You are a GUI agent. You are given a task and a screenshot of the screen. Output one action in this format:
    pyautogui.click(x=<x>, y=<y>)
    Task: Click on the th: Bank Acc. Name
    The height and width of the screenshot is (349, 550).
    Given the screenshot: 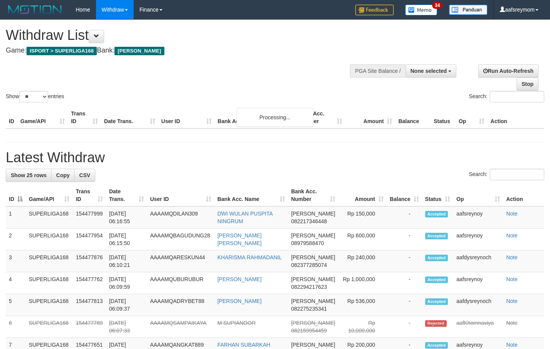 What is the action you would take?
    pyautogui.click(x=255, y=117)
    